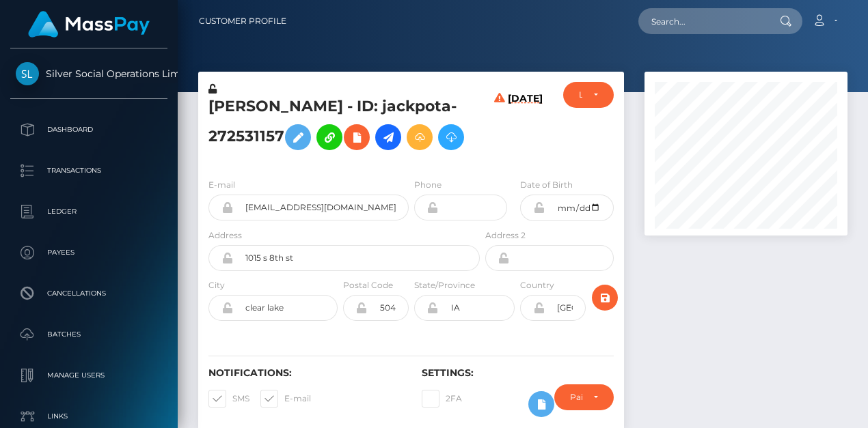 This screenshot has height=428, width=868. What do you see at coordinates (89, 130) in the screenshot?
I see `a: Dashboard` at bounding box center [89, 130].